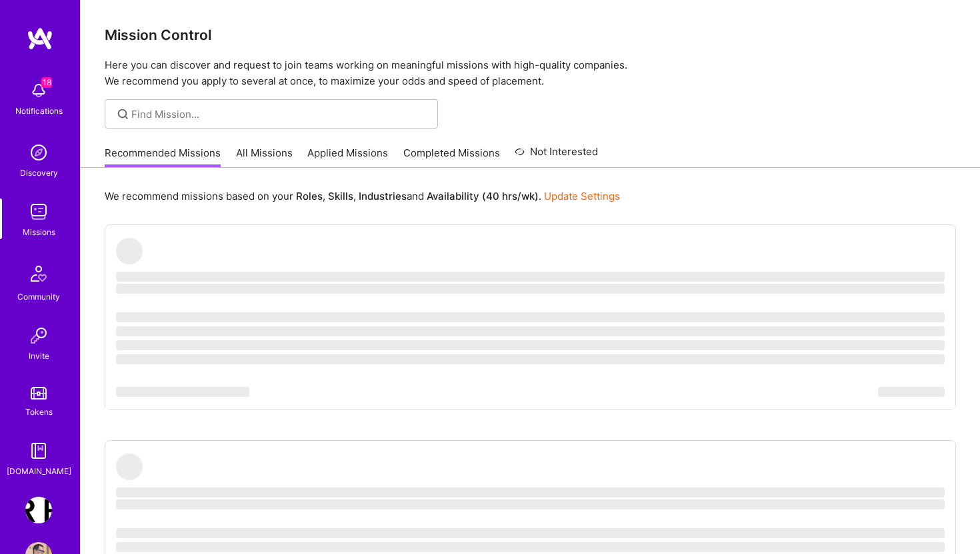 The height and width of the screenshot is (554, 980). I want to click on img: bell, so click(39, 90).